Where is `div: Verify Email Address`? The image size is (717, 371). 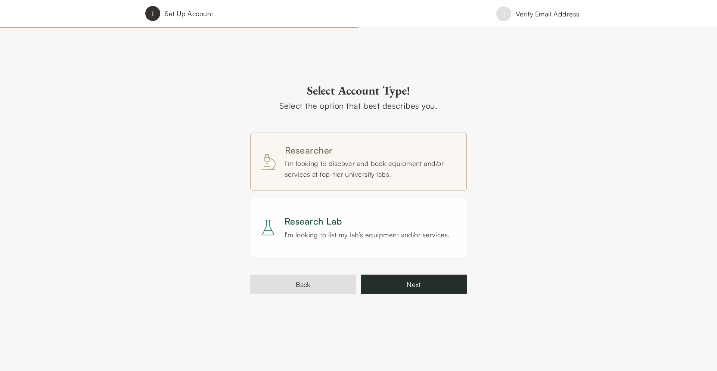 div: Verify Email Address is located at coordinates (547, 14).